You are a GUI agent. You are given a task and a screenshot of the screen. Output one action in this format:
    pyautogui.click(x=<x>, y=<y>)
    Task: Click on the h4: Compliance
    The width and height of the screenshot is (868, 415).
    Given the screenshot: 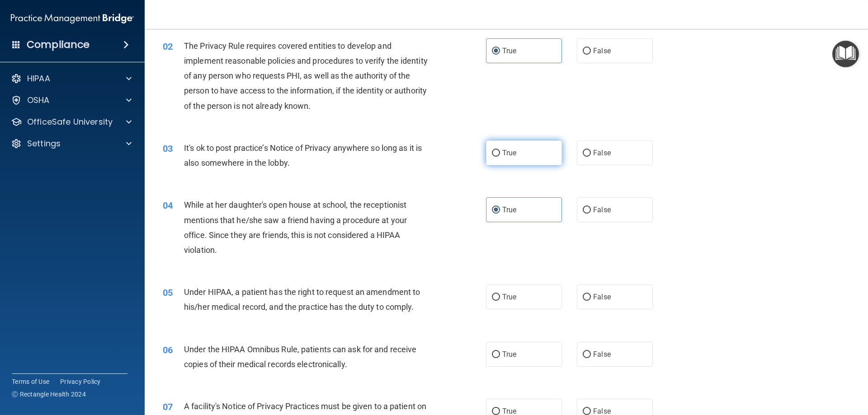 What is the action you would take?
    pyautogui.click(x=58, y=45)
    